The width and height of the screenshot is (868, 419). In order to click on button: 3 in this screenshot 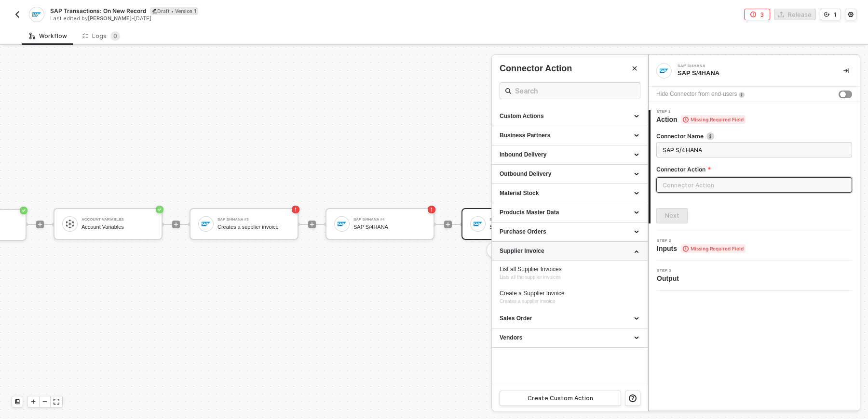, I will do `click(757, 14)`.